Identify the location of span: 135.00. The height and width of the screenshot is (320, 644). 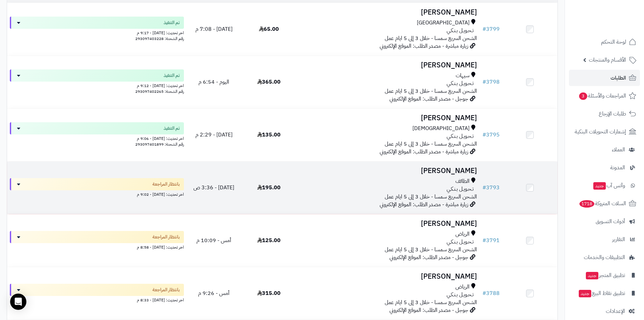
(269, 135).